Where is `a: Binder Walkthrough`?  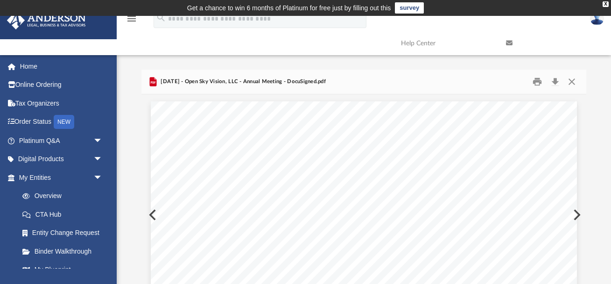 a: Binder Walkthrough is located at coordinates (65, 251).